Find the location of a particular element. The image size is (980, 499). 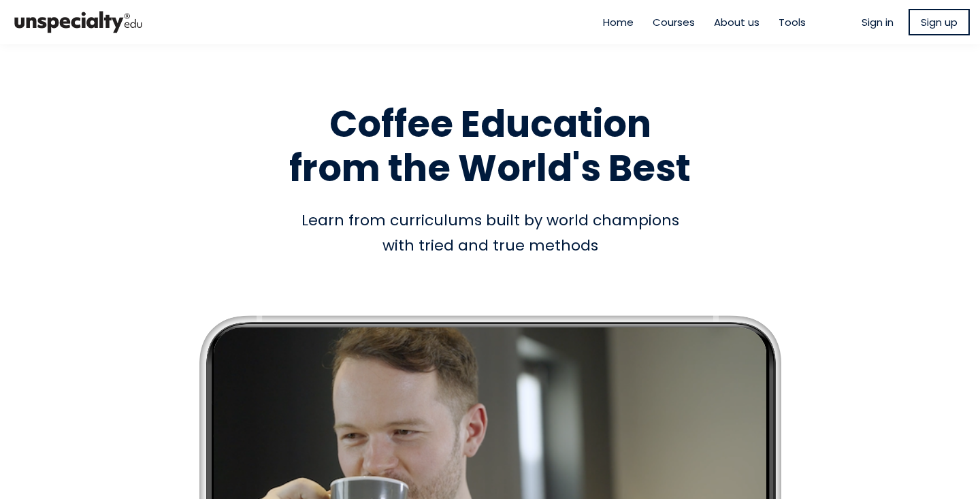

a: Sign in is located at coordinates (878, 22).